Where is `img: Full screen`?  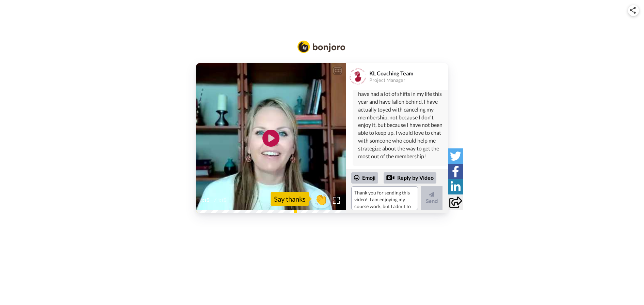
img: Full screen is located at coordinates (336, 200).